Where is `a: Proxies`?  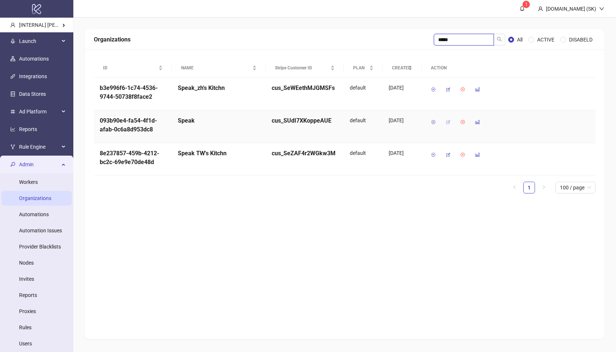
a: Proxies is located at coordinates (28, 311).